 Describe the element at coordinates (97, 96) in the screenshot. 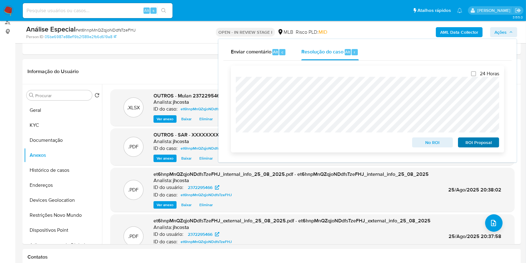

I see `button: Retornar ao pedido padrão` at that location.